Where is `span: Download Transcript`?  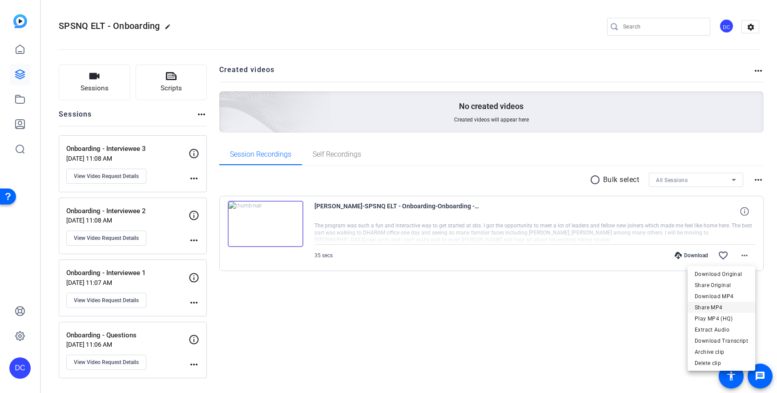 span: Download Transcript is located at coordinates (721, 341).